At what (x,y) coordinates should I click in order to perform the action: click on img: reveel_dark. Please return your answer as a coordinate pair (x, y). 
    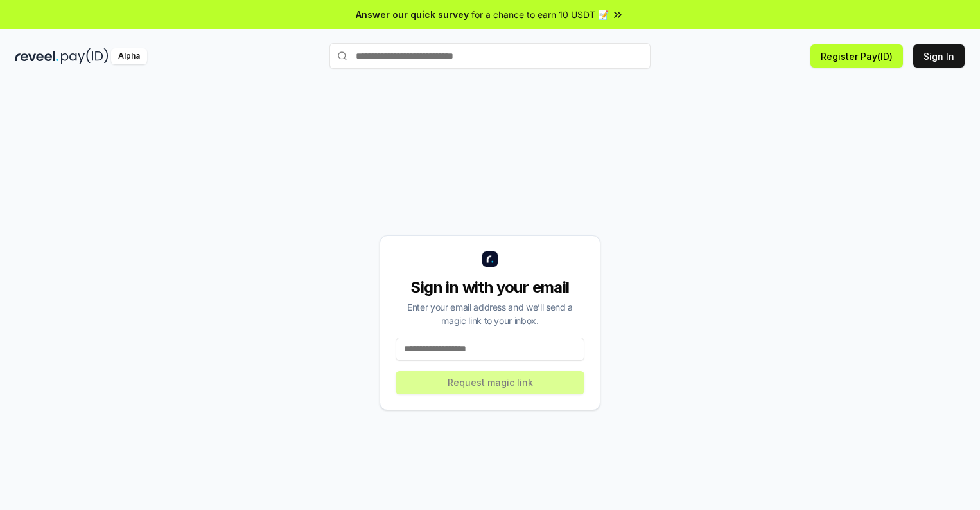
    Looking at the image, I should click on (37, 56).